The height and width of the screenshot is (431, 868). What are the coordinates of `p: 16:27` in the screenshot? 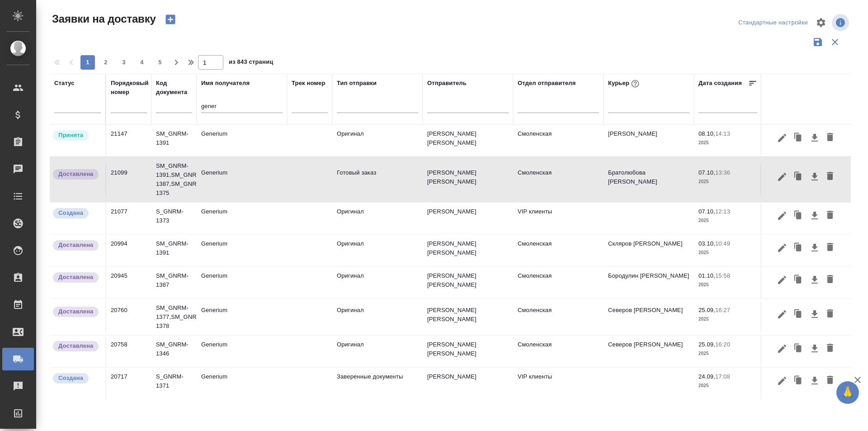 It's located at (723, 310).